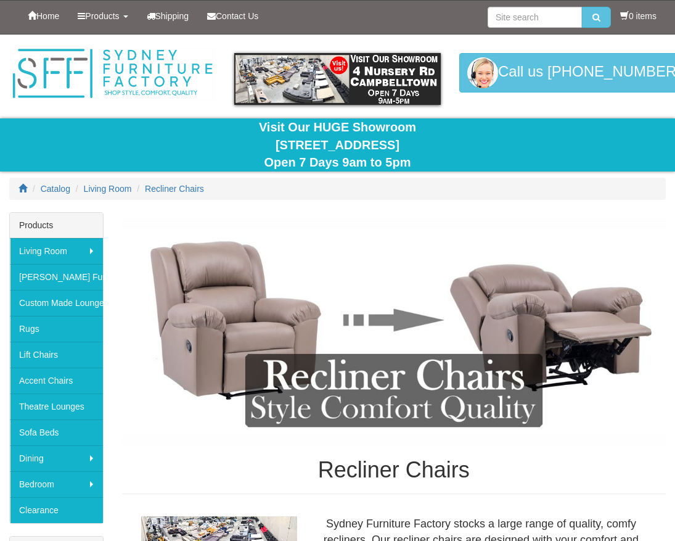 The height and width of the screenshot is (541, 675). I want to click on a: Catalog, so click(55, 189).